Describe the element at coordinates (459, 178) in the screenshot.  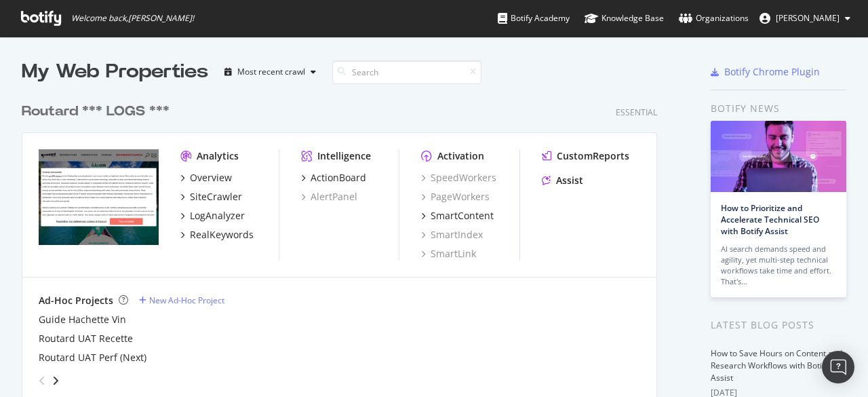
I see `div: SpeedWorkers` at that location.